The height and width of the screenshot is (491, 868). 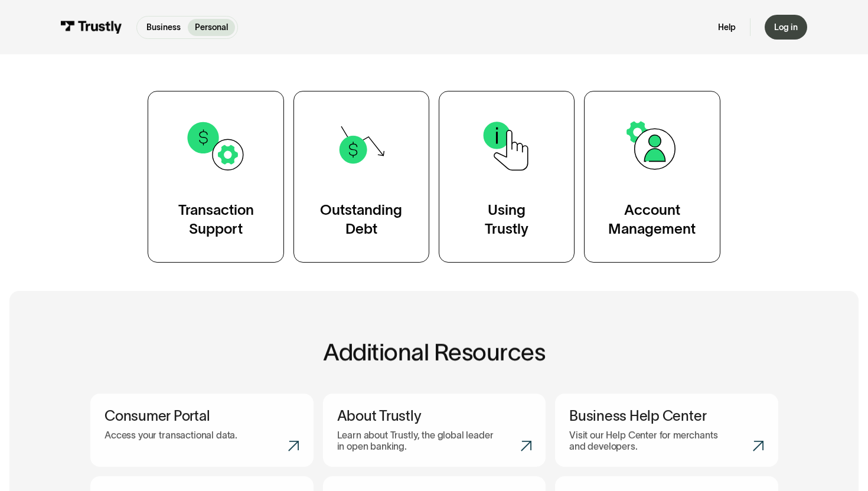 I want to click on p: Visit our Help Center for merchants and developers., so click(x=649, y=441).